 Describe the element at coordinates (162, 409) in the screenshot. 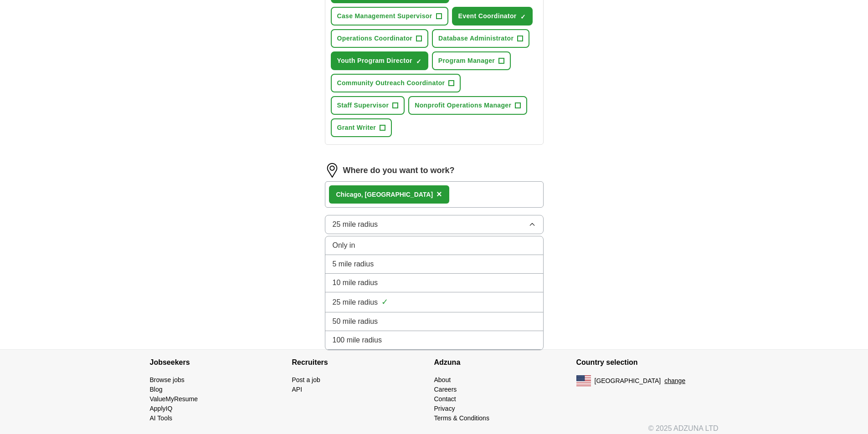

I see `a: ApplyIQ` at that location.